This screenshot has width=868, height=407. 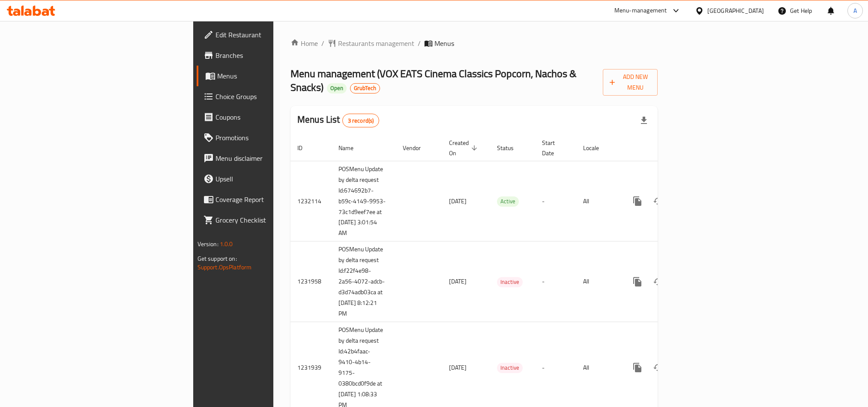 What do you see at coordinates (273, 199) in the screenshot?
I see `span: Coverage Report` at bounding box center [273, 199].